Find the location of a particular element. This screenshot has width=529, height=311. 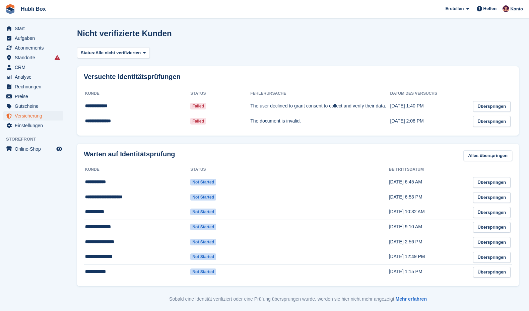

span: Status: is located at coordinates (88, 53).